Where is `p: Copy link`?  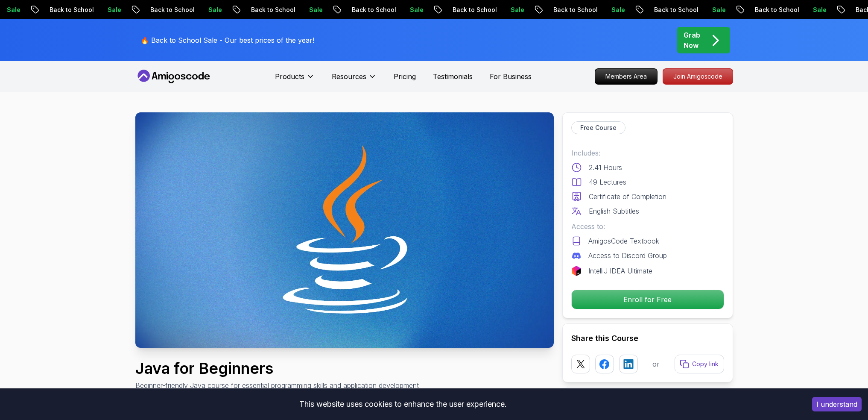
p: Copy link is located at coordinates (705, 364).